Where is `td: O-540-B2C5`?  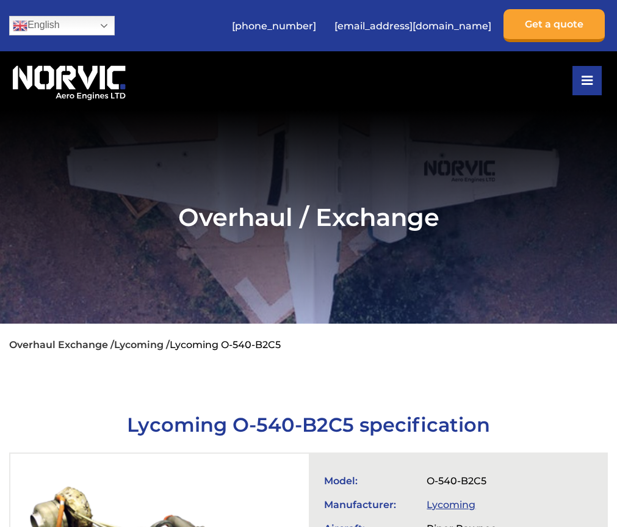 td: O-540-B2C5 is located at coordinates (509, 481).